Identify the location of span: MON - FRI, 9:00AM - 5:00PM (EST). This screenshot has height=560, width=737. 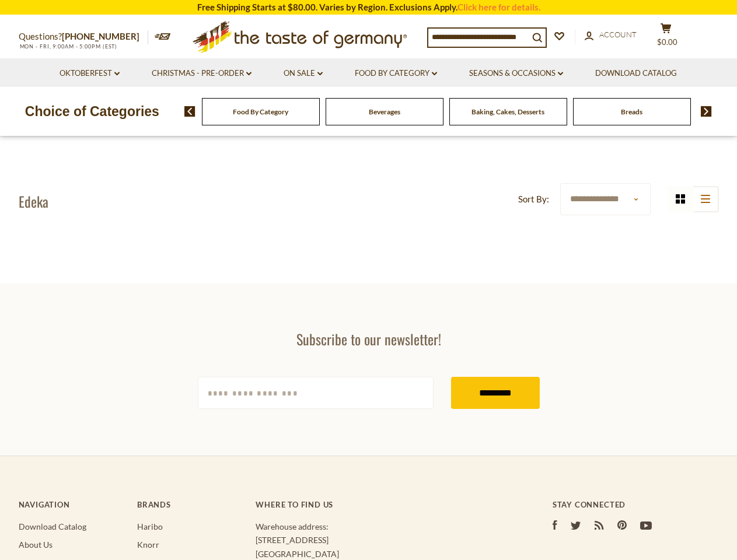
(68, 46).